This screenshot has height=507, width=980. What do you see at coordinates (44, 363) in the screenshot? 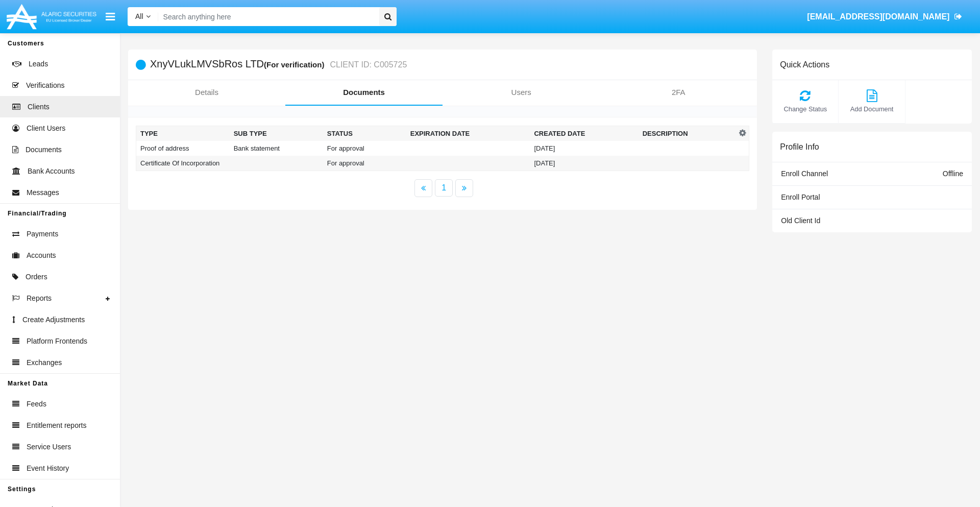
I see `span: Exchanges` at bounding box center [44, 363].